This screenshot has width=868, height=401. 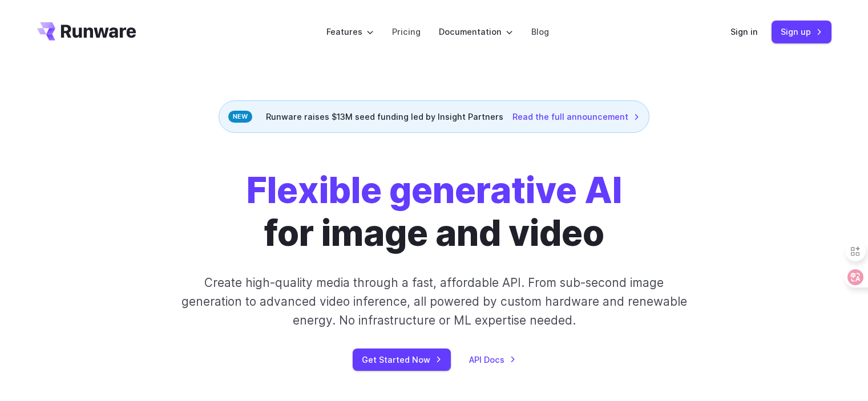 What do you see at coordinates (434, 302) in the screenshot?
I see `p: Create high-quality media through a fast, affordable API. From sub-second image generation to adv...` at bounding box center [434, 302].